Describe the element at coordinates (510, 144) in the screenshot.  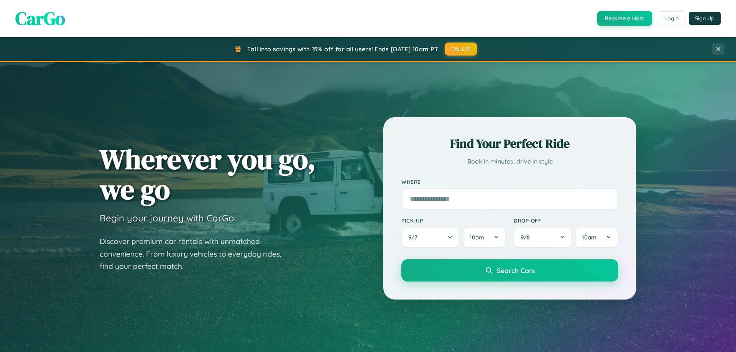
I see `h2: Find Your Perfect Ride` at that location.